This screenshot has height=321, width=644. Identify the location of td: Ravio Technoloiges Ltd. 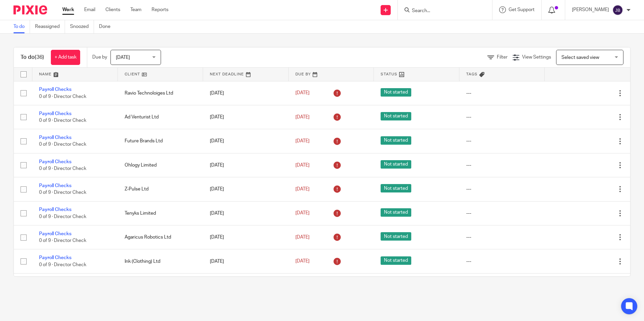
(160, 93).